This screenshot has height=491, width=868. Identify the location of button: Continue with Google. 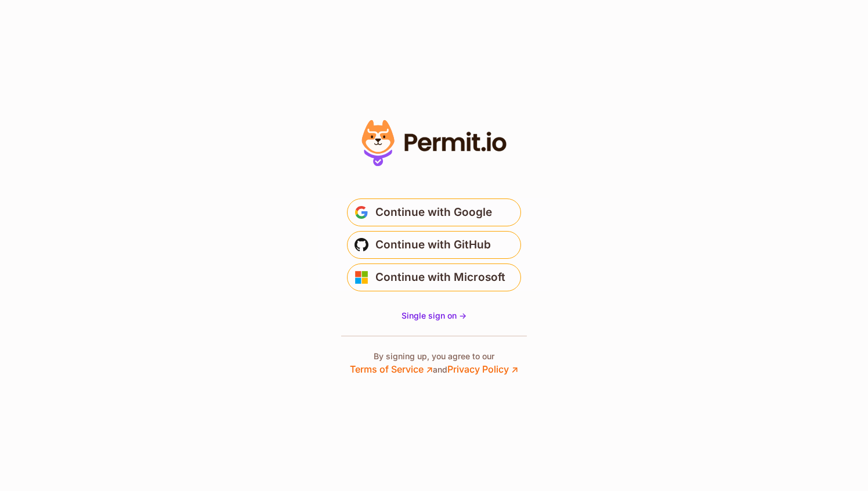
(434, 213).